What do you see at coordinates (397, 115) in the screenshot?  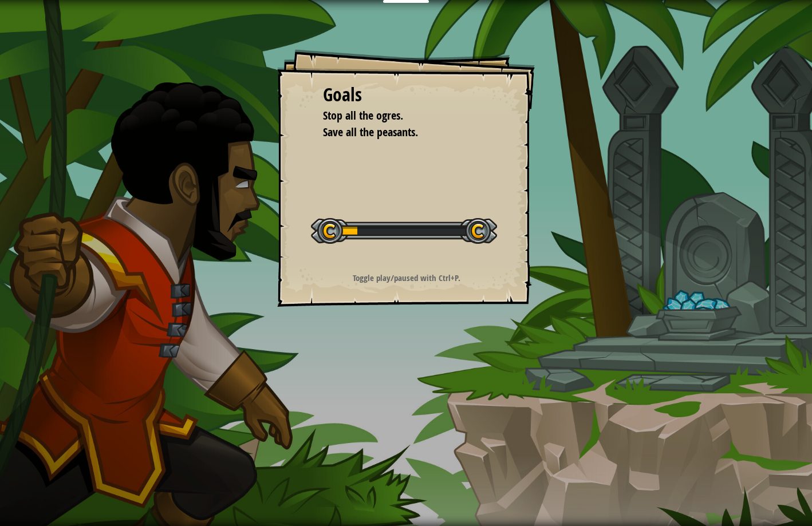 I see `li: Stop all the ogres.` at bounding box center [397, 115].